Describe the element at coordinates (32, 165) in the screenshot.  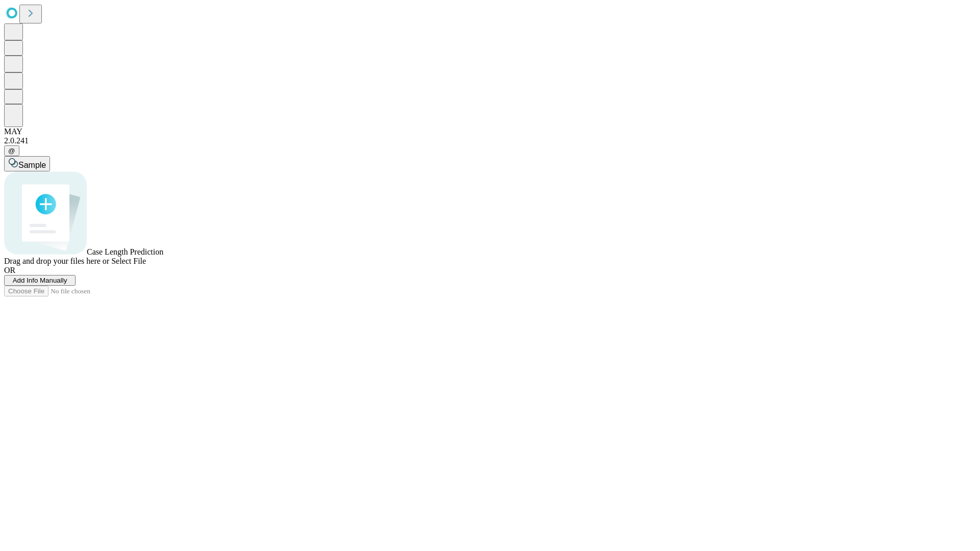
I see `span: Sample` at that location.